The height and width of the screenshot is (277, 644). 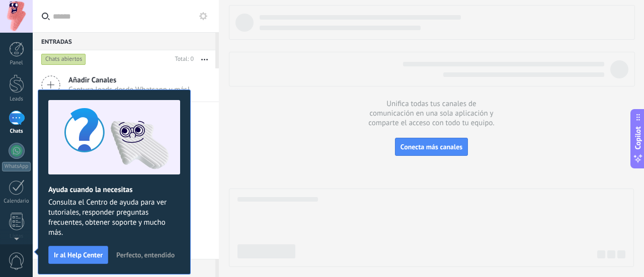 I want to click on h2: Ayuda cuando la necesitas, so click(x=114, y=190).